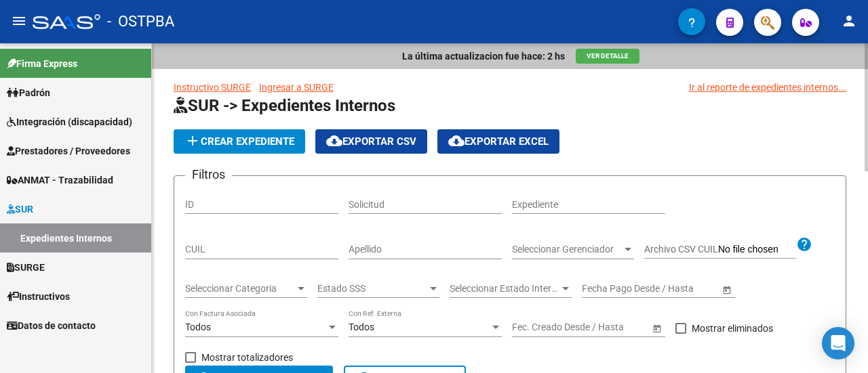 This screenshot has height=373, width=868. Describe the element at coordinates (29, 93) in the screenshot. I see `span: Padrón` at that location.